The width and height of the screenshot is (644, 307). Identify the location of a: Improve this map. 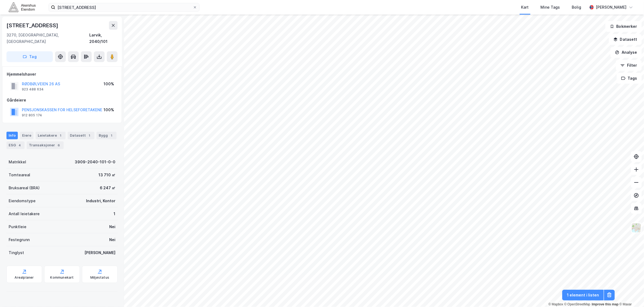
(605, 304).